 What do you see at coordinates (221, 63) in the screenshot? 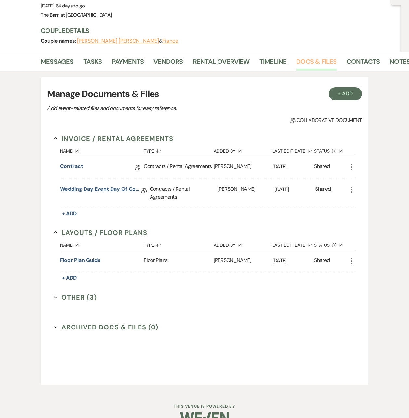
I see `a: Rental Overview` at bounding box center [221, 63].